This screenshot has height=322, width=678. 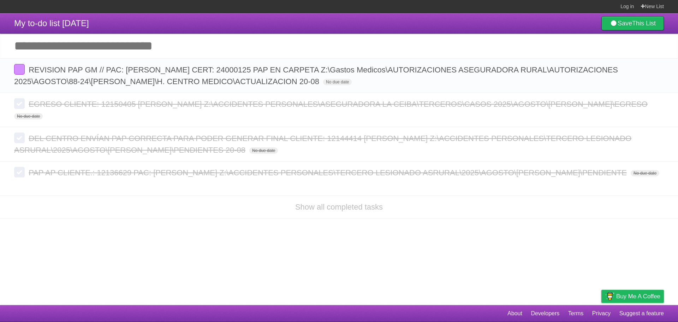 I want to click on a: Buy me a coffee, so click(x=632, y=296).